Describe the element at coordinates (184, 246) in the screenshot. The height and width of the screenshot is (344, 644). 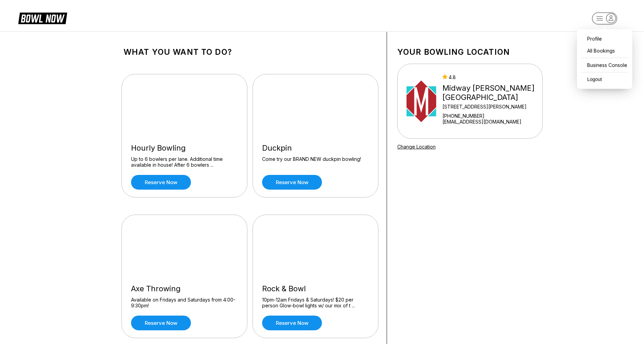
I see `img: Axe Throwing` at that location.